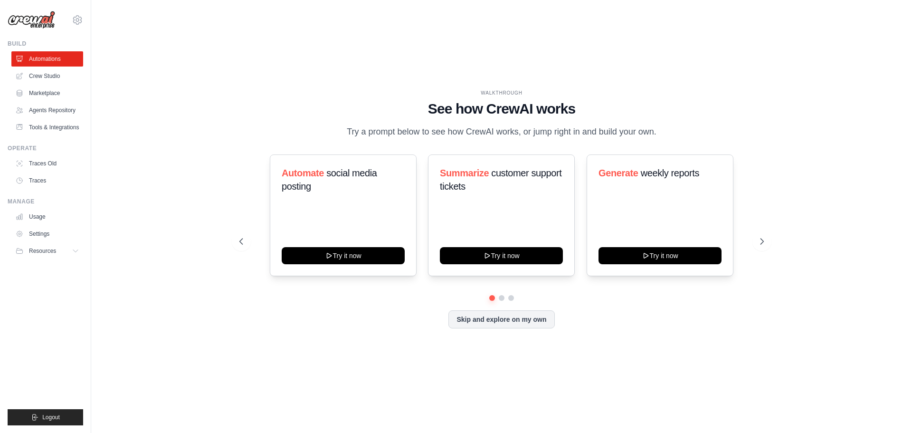  Describe the element at coordinates (669, 173) in the screenshot. I see `span: weekly reports` at that location.